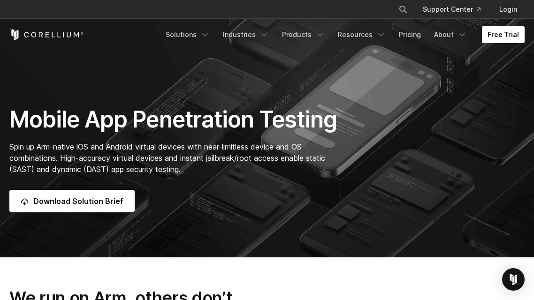  Describe the element at coordinates (178, 120) in the screenshot. I see `h1: Mobile App Penetration Testing` at that location.